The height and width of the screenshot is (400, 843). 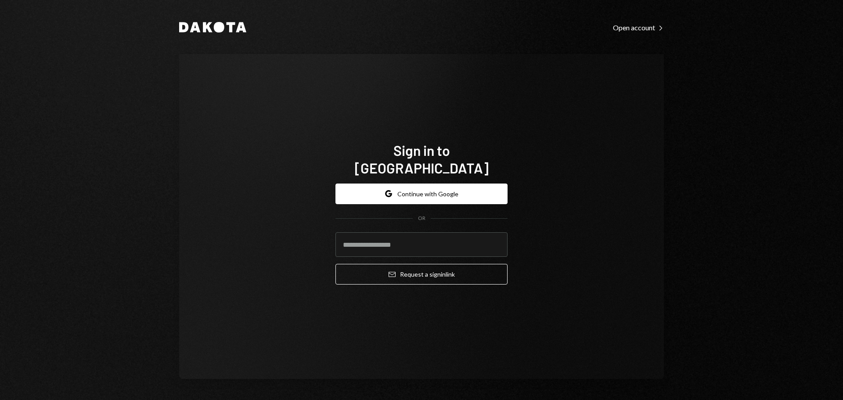 What do you see at coordinates (421, 218) in the screenshot?
I see `div: OR` at bounding box center [421, 218].